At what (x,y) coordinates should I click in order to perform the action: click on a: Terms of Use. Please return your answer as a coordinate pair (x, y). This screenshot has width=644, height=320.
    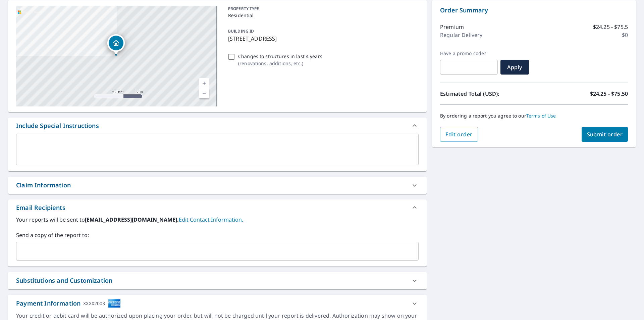
    Looking at the image, I should click on (542, 115).